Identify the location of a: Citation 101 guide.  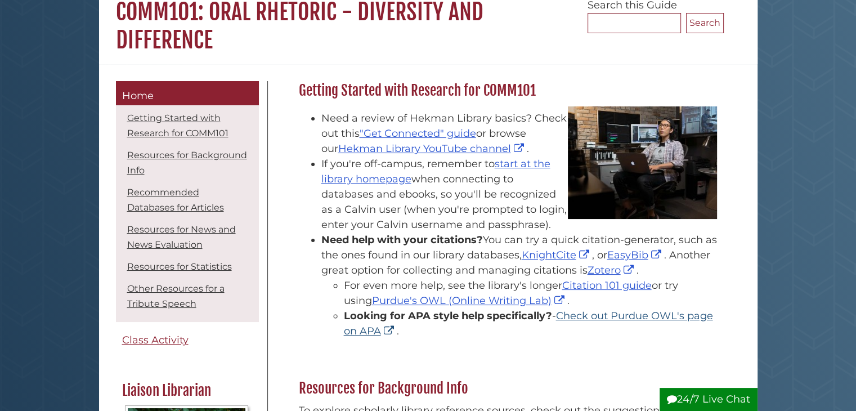
(607, 285).